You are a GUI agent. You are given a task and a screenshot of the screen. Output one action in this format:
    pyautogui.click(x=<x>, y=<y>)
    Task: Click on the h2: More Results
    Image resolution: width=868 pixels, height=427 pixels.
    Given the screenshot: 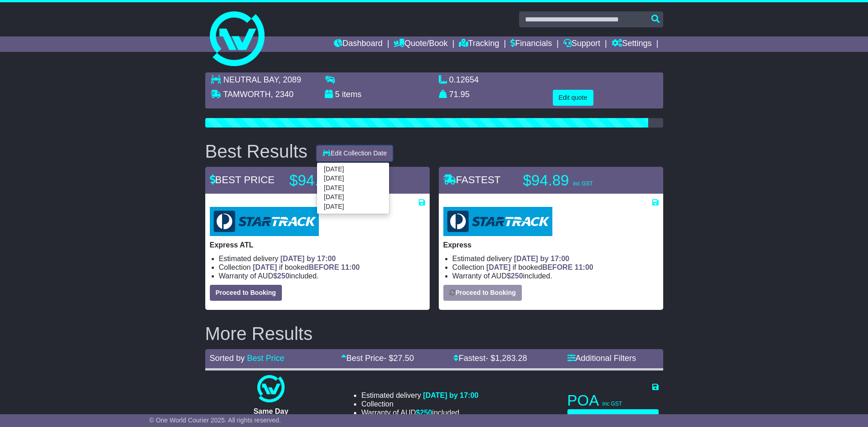 What is the action you would take?
    pyautogui.click(x=434, y=334)
    